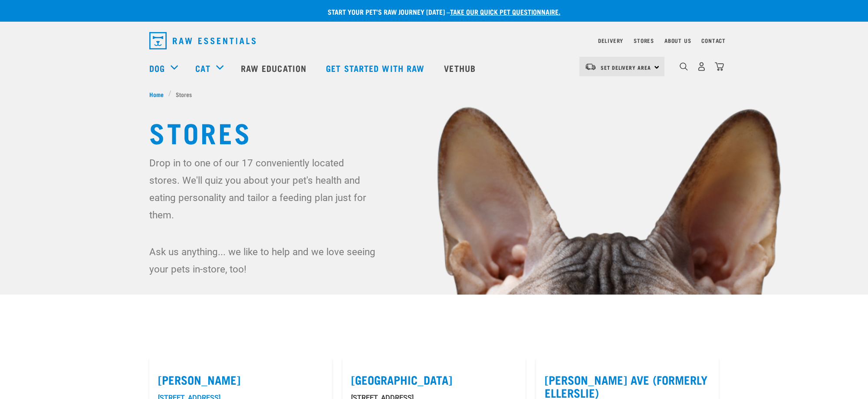 This screenshot has width=868, height=399. Describe the element at coordinates (610, 41) in the screenshot. I see `a: Delivery` at that location.